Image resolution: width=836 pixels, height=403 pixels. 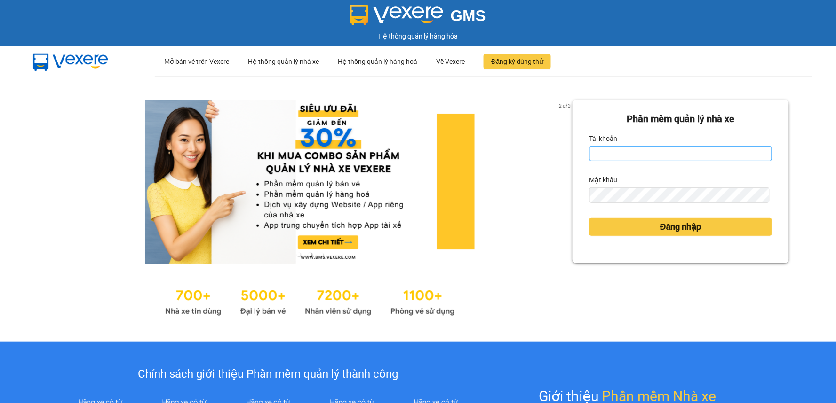 What do you see at coordinates (321, 255) in the screenshot?
I see `li: slide item 3` at bounding box center [321, 255].